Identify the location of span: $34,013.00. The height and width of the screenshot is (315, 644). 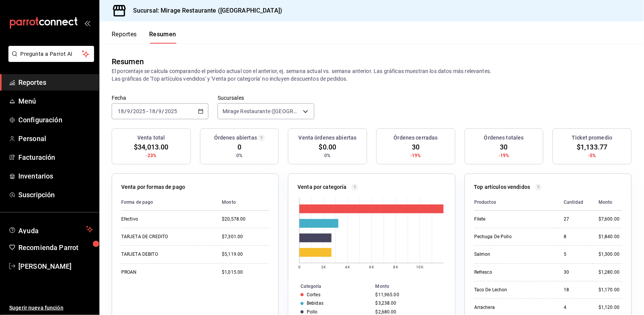
(151, 147).